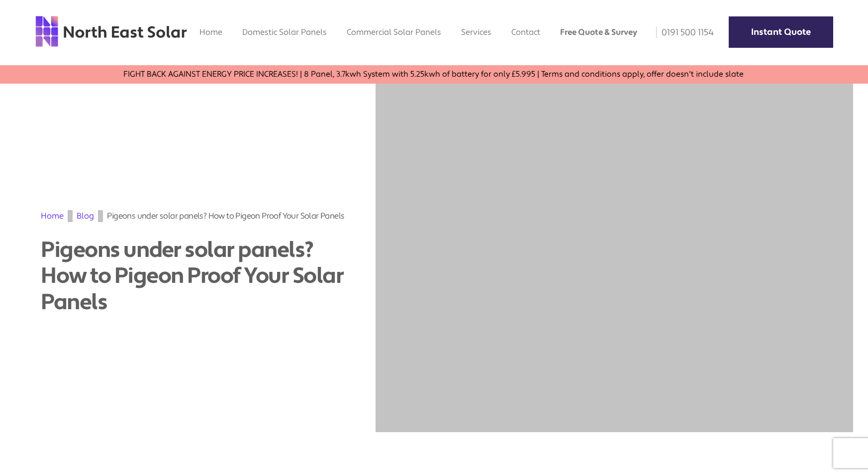 The width and height of the screenshot is (868, 475). What do you see at coordinates (225, 215) in the screenshot?
I see `span: Pigeons under solar panels? How to Pigeon Proof Your Solar Panels` at bounding box center [225, 215].